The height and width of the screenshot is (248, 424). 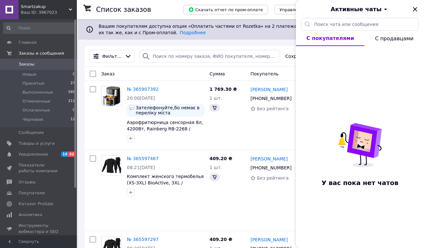 I want to click on span: Выполненные, so click(x=38, y=92).